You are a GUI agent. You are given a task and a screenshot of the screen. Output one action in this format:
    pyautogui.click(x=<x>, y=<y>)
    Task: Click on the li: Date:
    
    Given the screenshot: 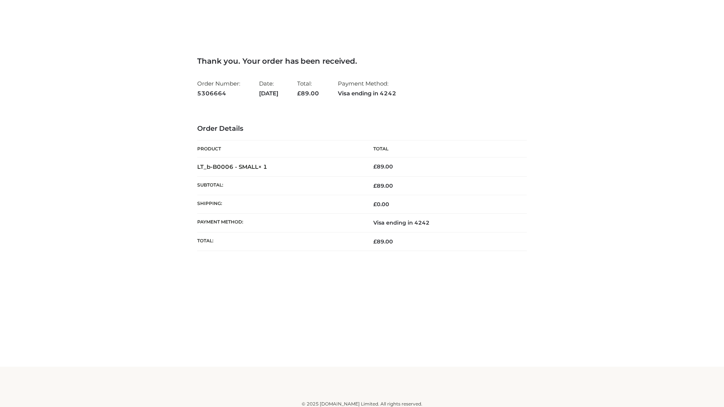 What is the action you would take?
    pyautogui.click(x=269, y=88)
    